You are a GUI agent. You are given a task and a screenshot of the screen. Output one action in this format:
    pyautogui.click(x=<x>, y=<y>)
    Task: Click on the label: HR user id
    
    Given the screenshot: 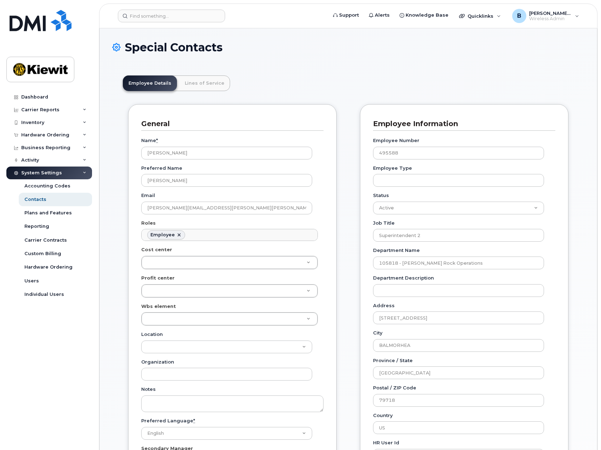 What is the action you would take?
    pyautogui.click(x=386, y=442)
    